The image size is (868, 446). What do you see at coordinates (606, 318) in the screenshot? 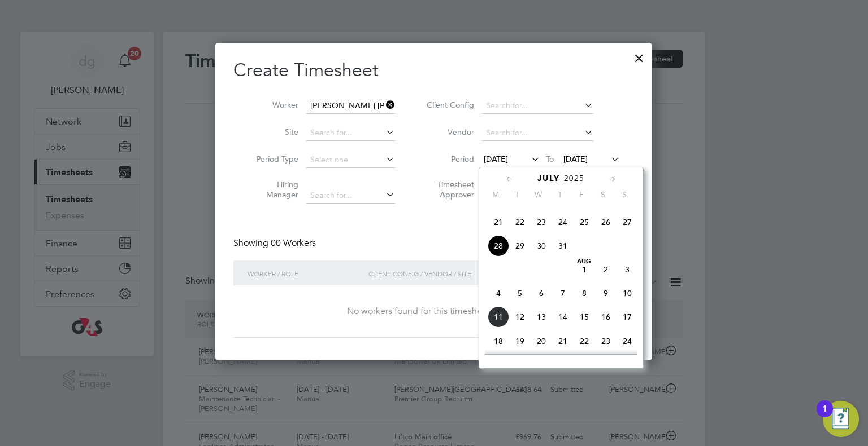
I see `span: 16` at bounding box center [606, 318].